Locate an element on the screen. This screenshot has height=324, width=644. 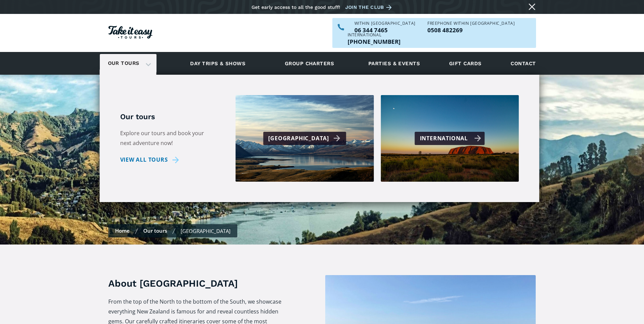
h5: Our tours is located at coordinates (168, 117).